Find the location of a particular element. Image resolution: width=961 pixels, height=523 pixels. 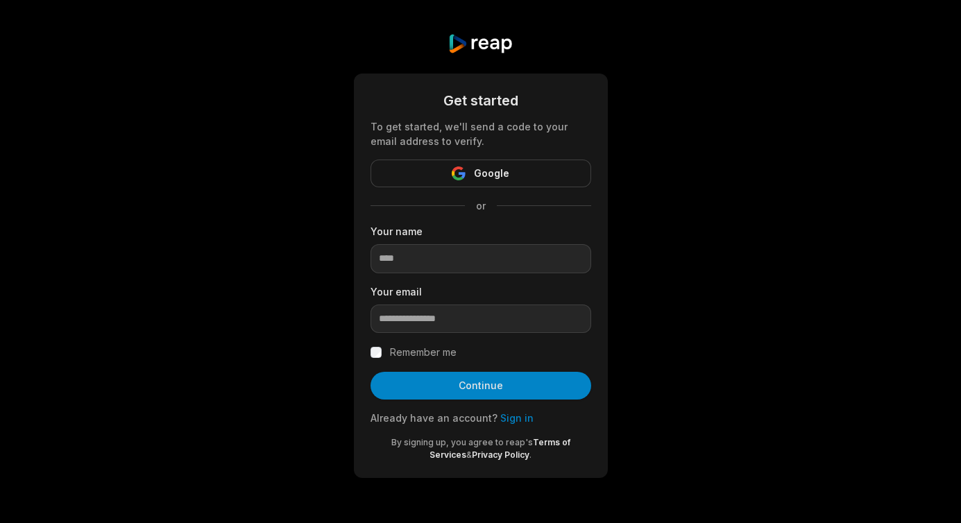

span: By signing up, you agree to reap's is located at coordinates (462, 442).